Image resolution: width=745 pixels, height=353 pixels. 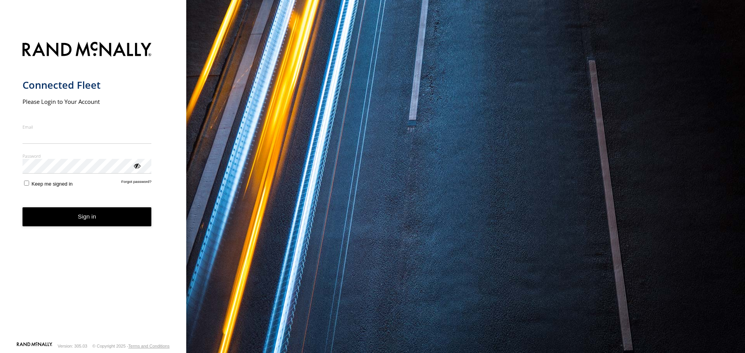 What do you see at coordinates (137, 166) in the screenshot?
I see `div: ViewPassword` at bounding box center [137, 166].